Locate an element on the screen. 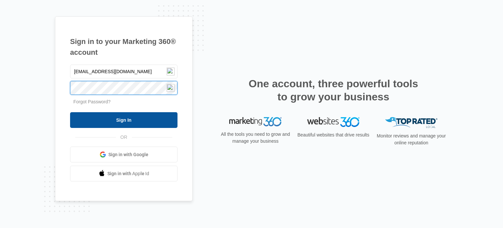 The width and height of the screenshot is (503, 228). span: Sign in with Apple Id is located at coordinates (128, 173).